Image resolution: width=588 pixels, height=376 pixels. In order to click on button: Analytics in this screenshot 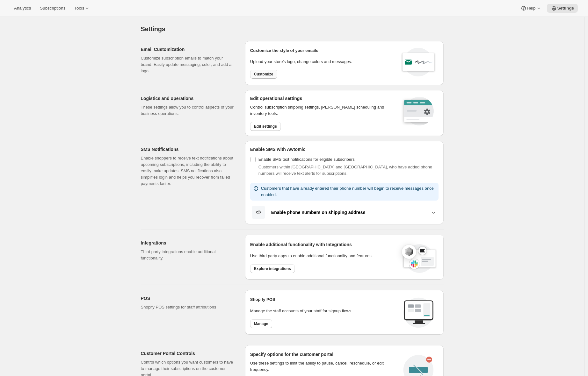, I will do `click(22, 9)`.